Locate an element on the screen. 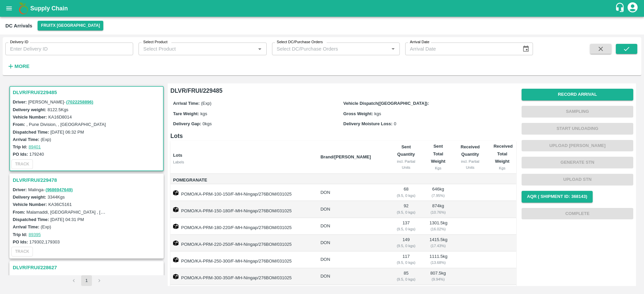 Image resolution: width=644 pixels, height=294 pixels. span: Malinga - is located at coordinates (51, 190).